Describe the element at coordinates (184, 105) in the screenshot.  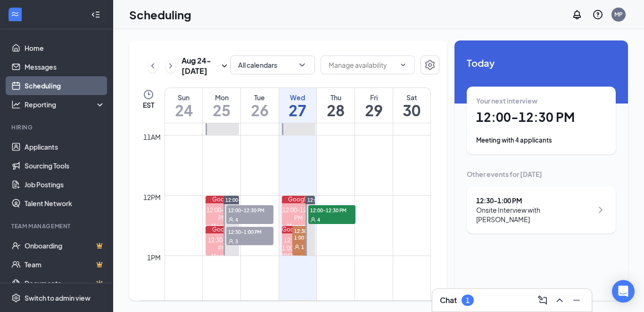
I see `a: August 24, 2025` at that location.